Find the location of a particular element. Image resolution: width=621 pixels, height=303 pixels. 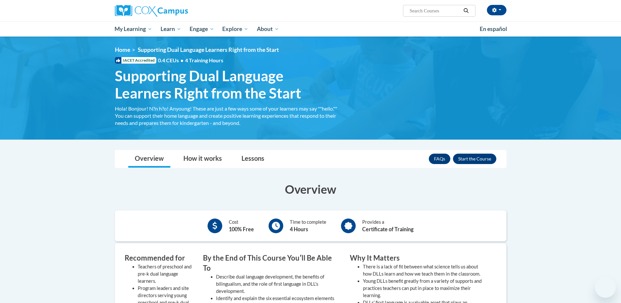

li: Describe dual language development, the benefits of bilingualism, and the role of first language ... is located at coordinates (278, 284).